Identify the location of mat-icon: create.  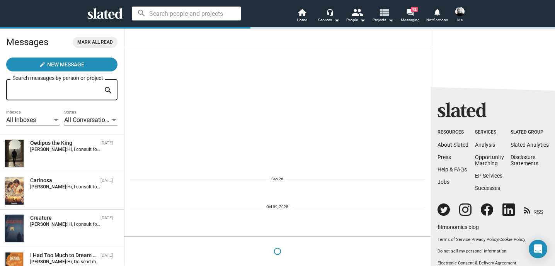
(43, 65).